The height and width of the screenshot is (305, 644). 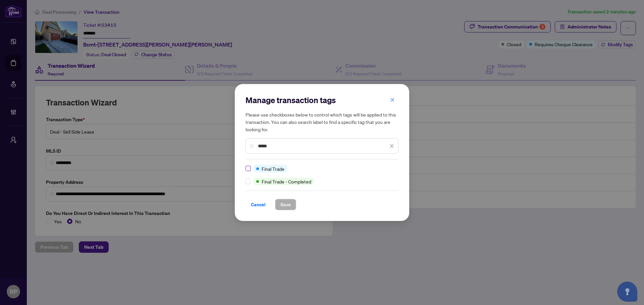 I want to click on button: Cancel, so click(x=258, y=205).